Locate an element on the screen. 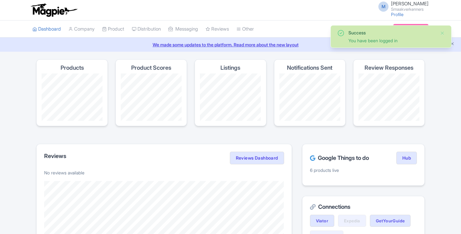  a: Subscription is located at coordinates (410, 29).